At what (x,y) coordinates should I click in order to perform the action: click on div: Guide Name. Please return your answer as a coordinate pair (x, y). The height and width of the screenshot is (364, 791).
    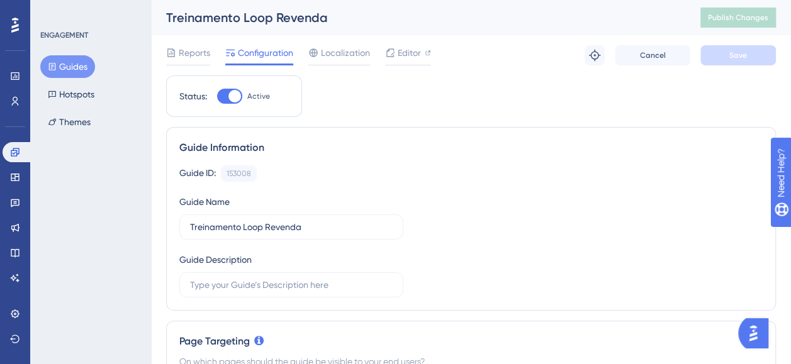
    Looking at the image, I should click on (204, 202).